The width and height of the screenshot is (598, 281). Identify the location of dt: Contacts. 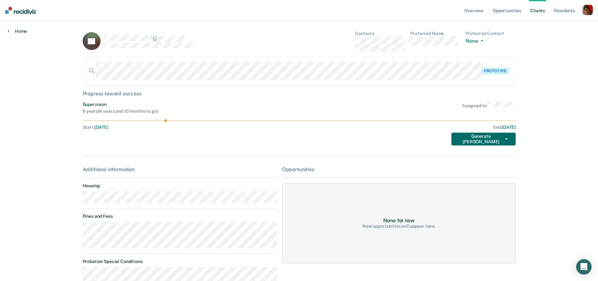
(380, 33).